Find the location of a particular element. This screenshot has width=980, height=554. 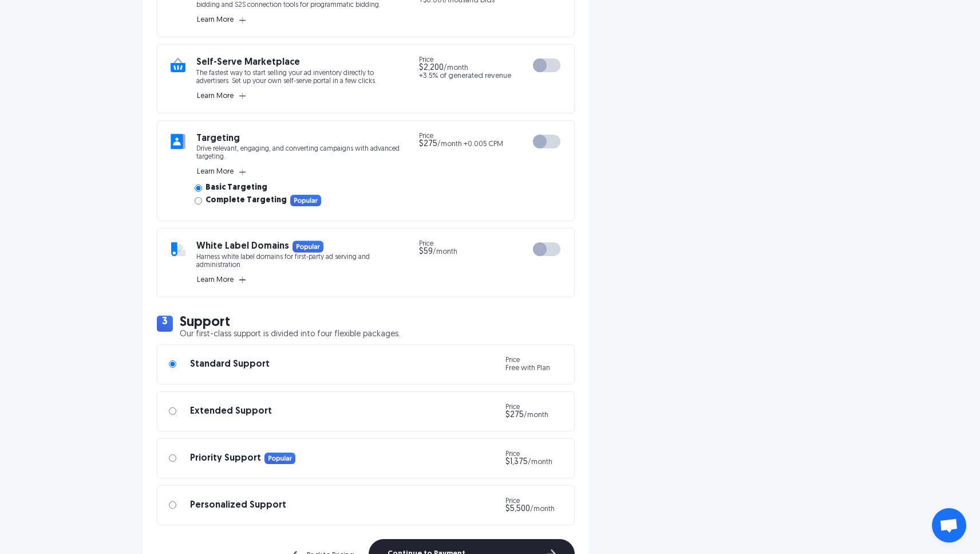

p: Drive relevant, engaging, and converting campaigns with advanced targeting. is located at coordinates (298, 153).